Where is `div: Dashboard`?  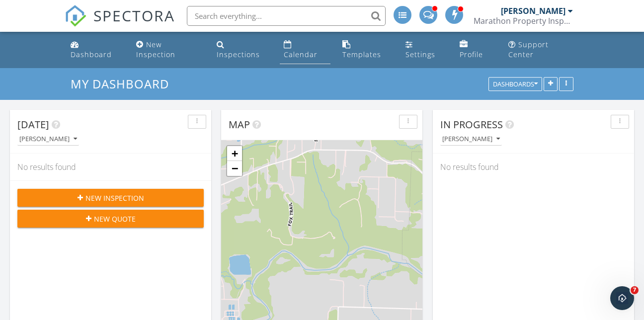
div: Dashboard is located at coordinates (91, 54).